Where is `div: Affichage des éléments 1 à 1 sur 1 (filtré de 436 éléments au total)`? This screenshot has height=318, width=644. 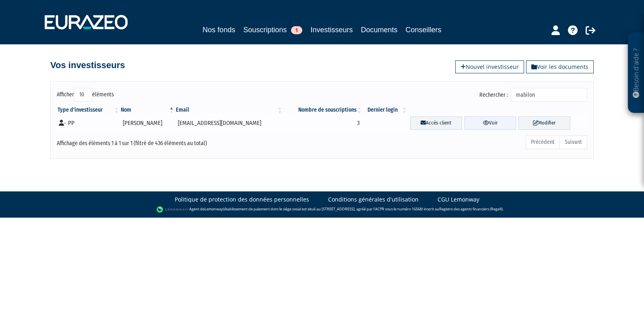 div: Affichage des éléments 1 à 1 sur 1 (filtré de 436 éléments au total) is located at coordinates (164, 141).